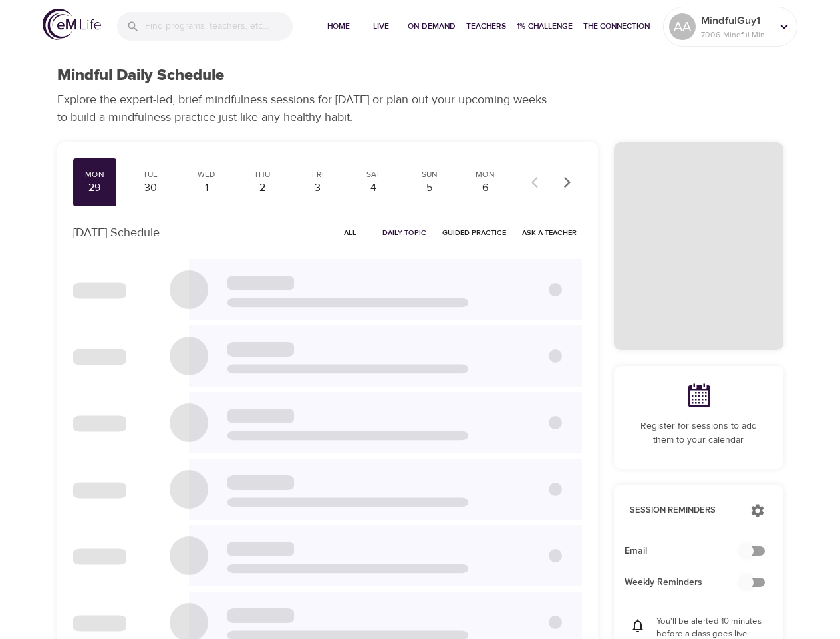  I want to click on button: Daily Topic, so click(405, 232).